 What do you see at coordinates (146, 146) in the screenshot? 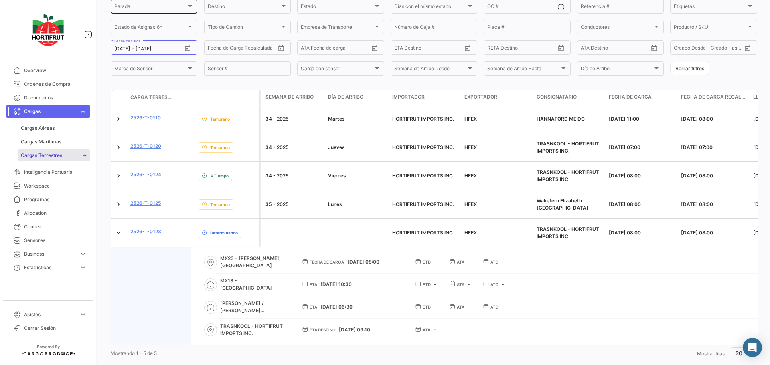
I see `a: 2526-T-0120` at bounding box center [146, 146].